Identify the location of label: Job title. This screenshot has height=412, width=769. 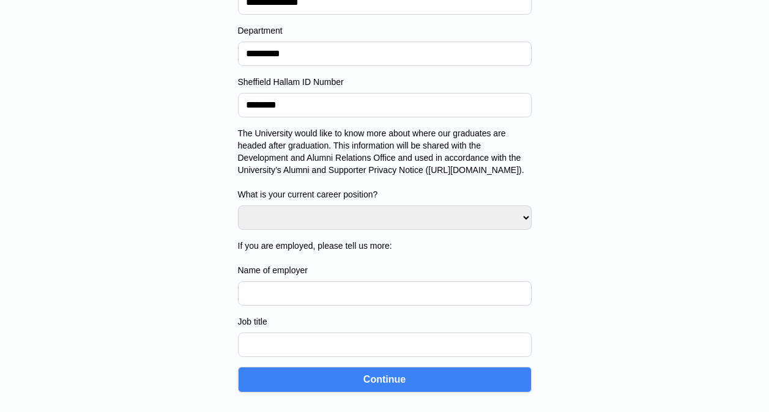
(385, 322).